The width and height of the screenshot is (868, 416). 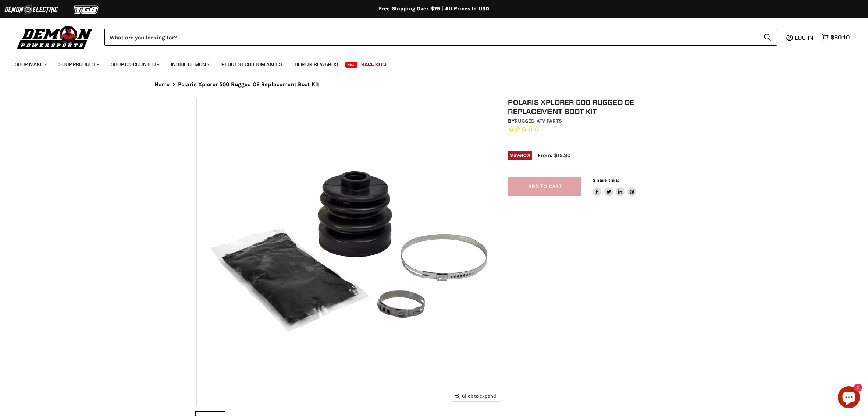 What do you see at coordinates (248, 84) in the screenshot?
I see `span: Polaris Xplorer 500 Rugged OE Replacement Boot Kit` at bounding box center [248, 84].